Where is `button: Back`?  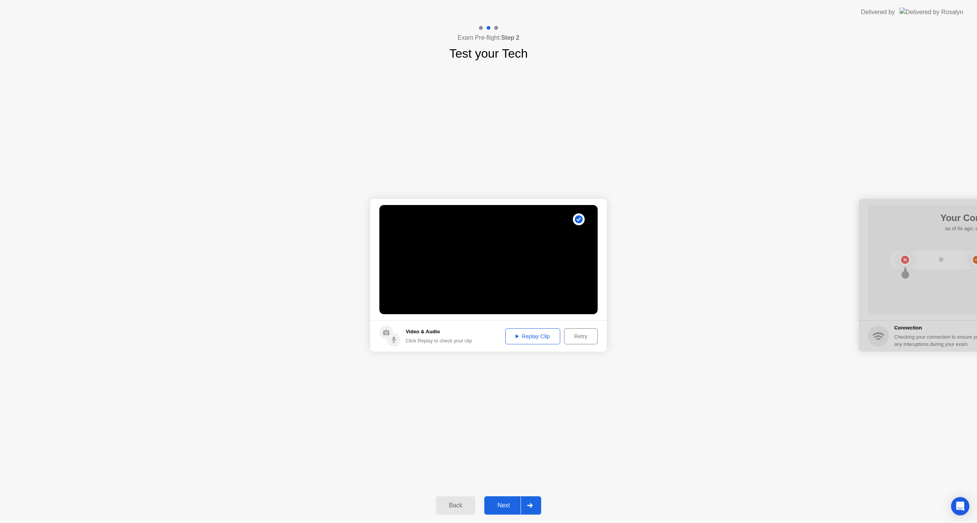
button: Back is located at coordinates (455, 505).